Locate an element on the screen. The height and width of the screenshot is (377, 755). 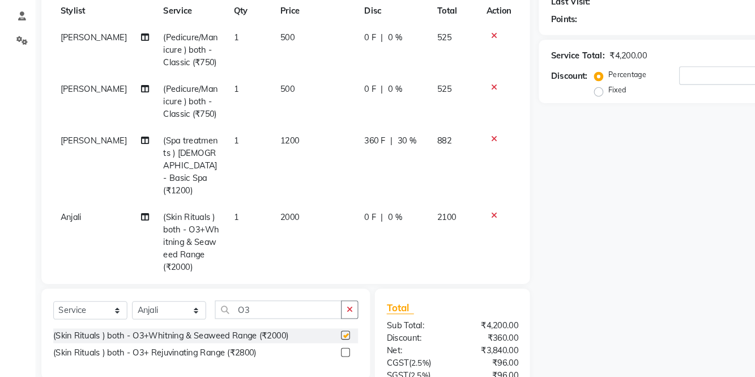
span: 882 is located at coordinates (425, 142).